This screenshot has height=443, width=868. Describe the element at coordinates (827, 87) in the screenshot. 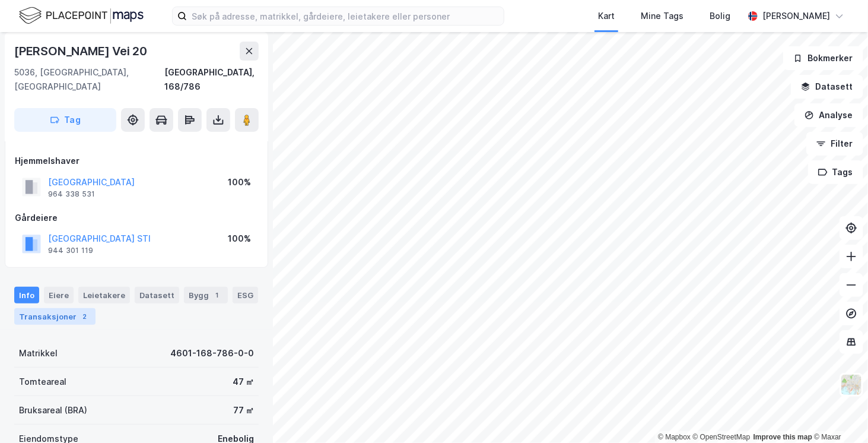

I see `button: Datasett` at that location.